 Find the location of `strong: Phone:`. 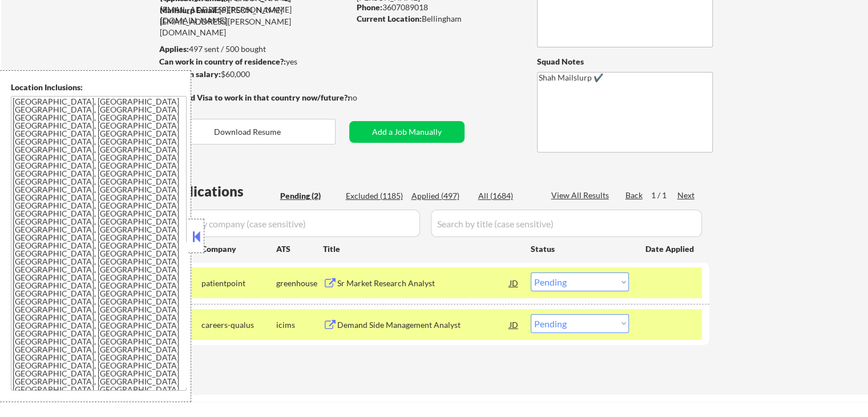

strong: Phone: is located at coordinates (369, 7).